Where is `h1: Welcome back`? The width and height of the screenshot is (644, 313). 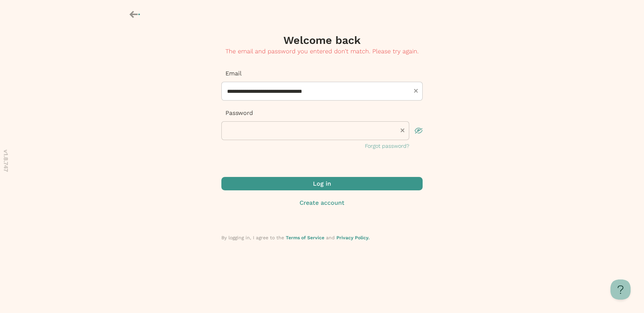 h1: Welcome back is located at coordinates (322, 40).